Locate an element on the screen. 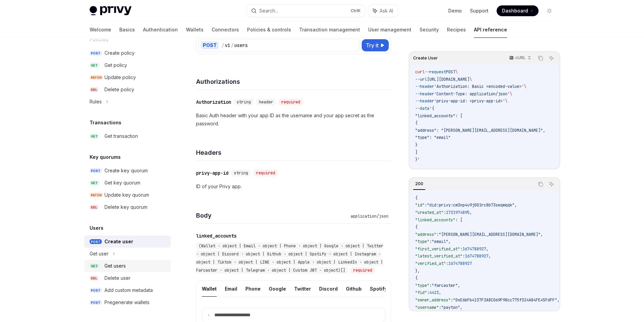  div: Search... is located at coordinates (269, 11).